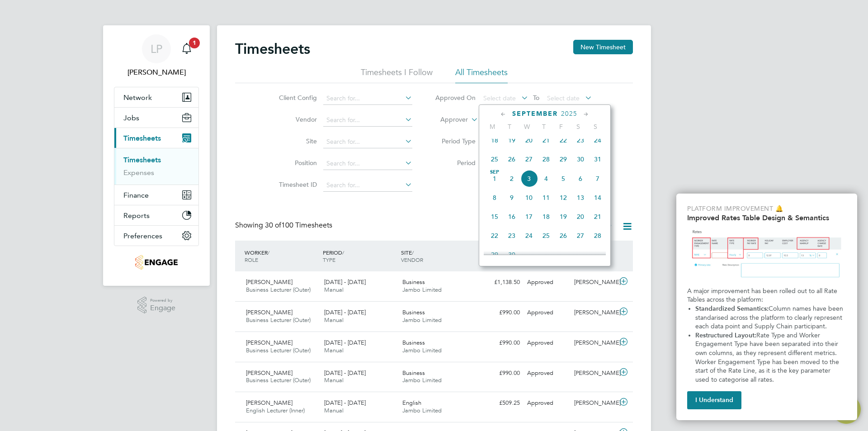 This screenshot has width=868, height=431. I want to click on a: Timesheets, so click(142, 159).